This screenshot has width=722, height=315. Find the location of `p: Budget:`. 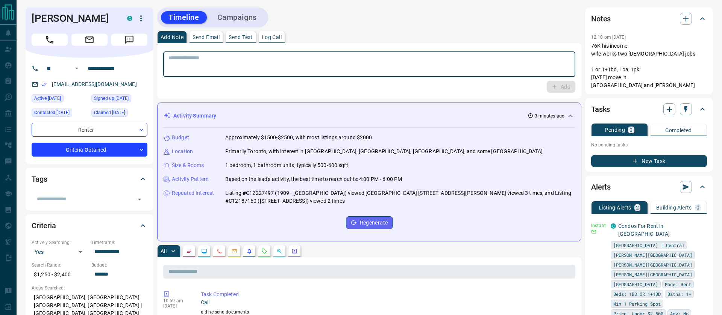

p: Budget: is located at coordinates (119, 265).